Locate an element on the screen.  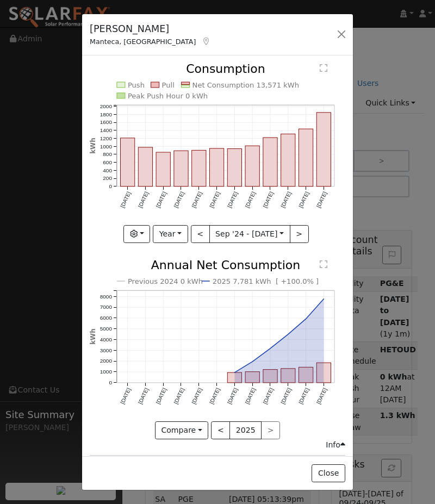
text: 1400 is located at coordinates (106, 130).